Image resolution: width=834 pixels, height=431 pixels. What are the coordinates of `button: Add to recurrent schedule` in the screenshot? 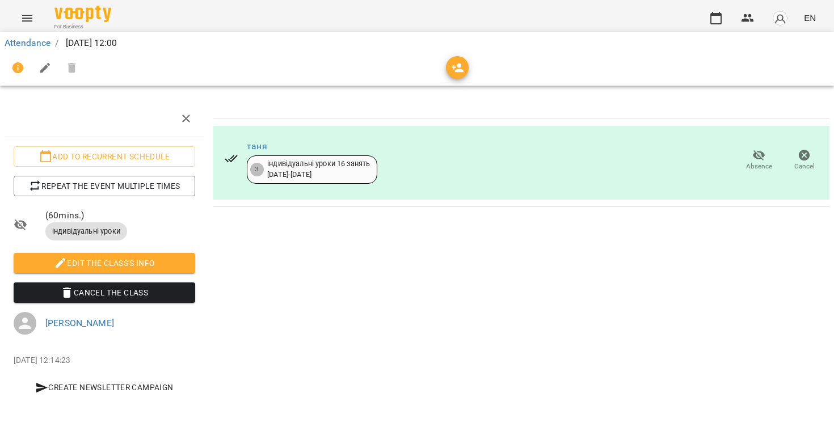 It's located at (104, 157).